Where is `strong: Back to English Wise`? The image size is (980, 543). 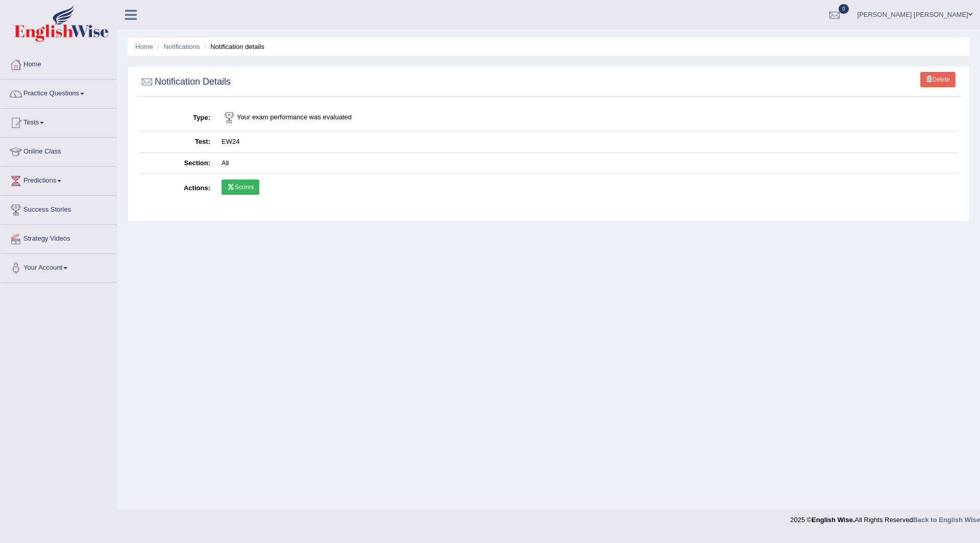 strong: Back to English Wise is located at coordinates (946, 519).